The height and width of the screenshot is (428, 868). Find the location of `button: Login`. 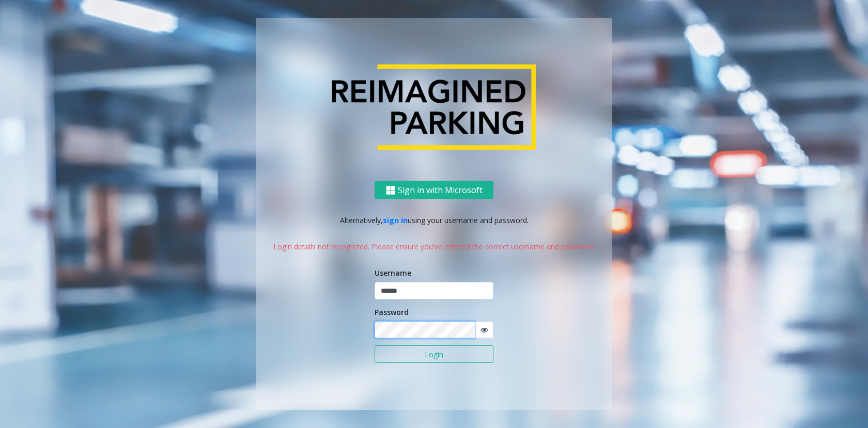

button: Login is located at coordinates (434, 354).